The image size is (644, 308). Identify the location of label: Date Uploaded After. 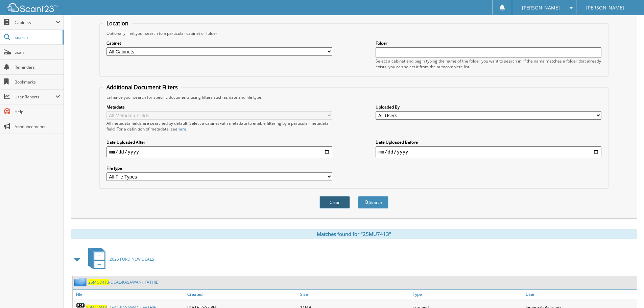
(219, 142).